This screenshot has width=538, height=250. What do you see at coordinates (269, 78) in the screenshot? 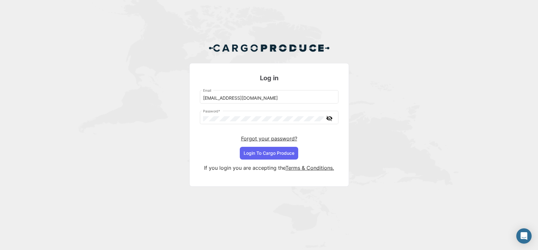
I see `h3: Log in` at bounding box center [269, 78].